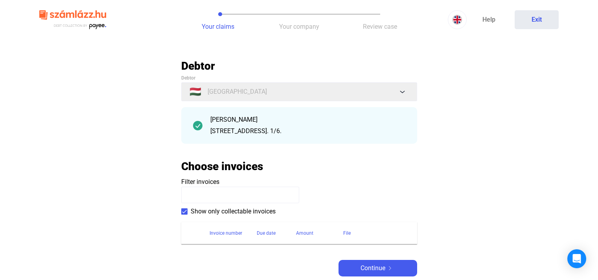  I want to click on span: Your company, so click(299, 26).